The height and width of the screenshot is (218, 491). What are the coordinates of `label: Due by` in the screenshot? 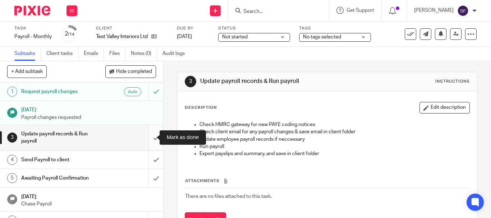 It's located at (193, 28).